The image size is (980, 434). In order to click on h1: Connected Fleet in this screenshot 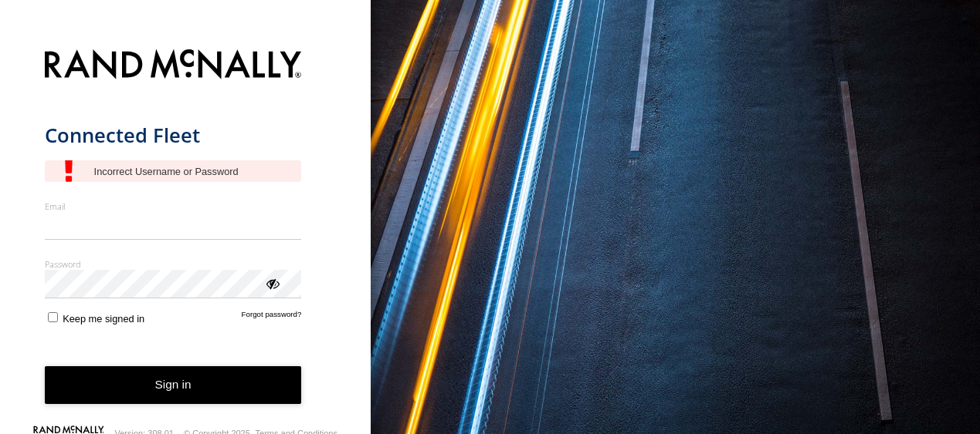, I will do `click(173, 135)`.